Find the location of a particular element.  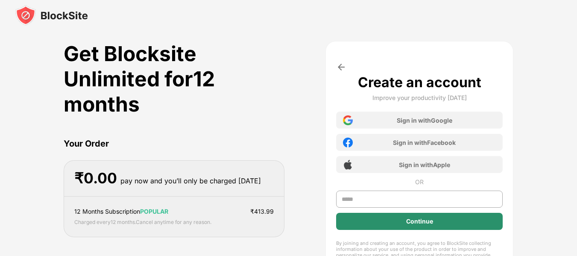

div: Sign in with Google is located at coordinates (425, 120).